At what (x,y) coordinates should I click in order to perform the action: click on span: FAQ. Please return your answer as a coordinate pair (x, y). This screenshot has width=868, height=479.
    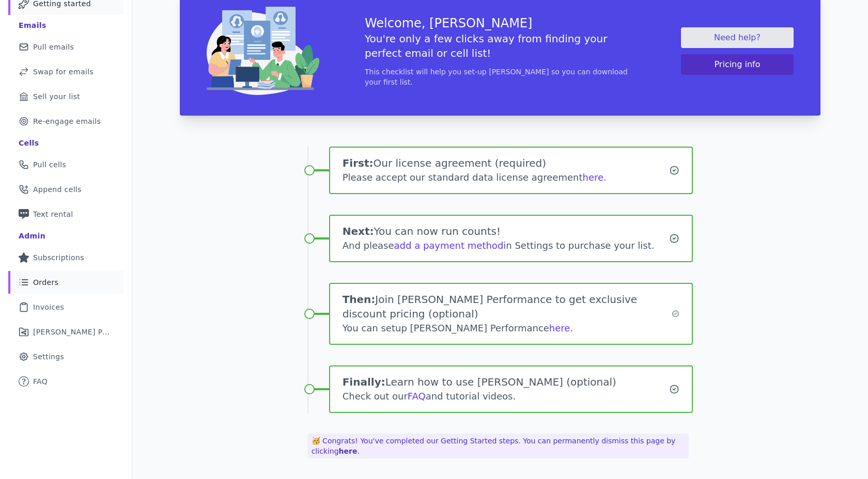
    Looking at the image, I should click on (40, 382).